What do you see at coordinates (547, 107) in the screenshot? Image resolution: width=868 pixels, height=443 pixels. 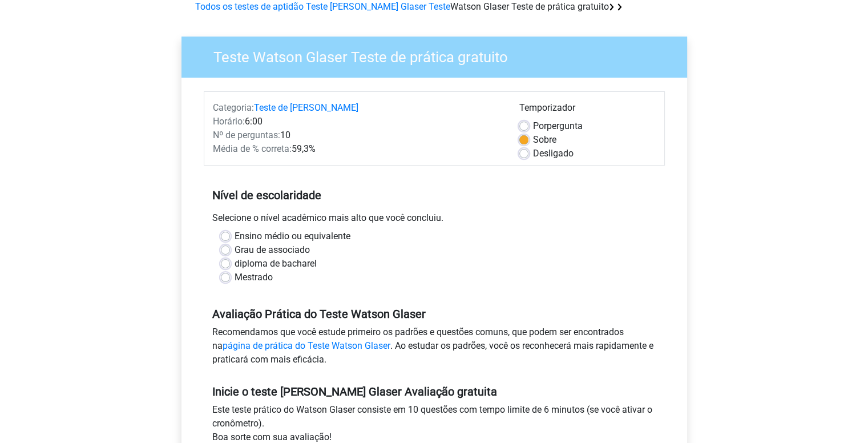 I see `font: Temporizador` at bounding box center [547, 107].